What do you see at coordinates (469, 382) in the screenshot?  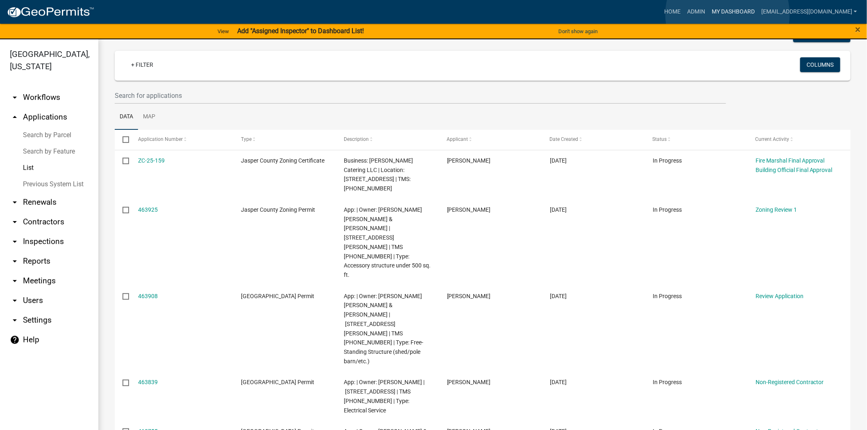 I see `span: Kimberly Rogers` at bounding box center [469, 382].